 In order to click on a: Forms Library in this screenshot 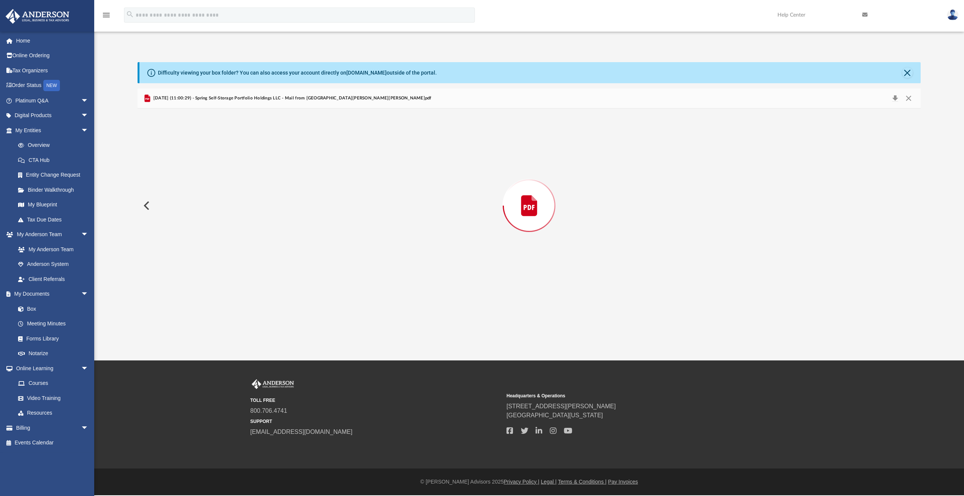, I will do `click(51, 339)`.